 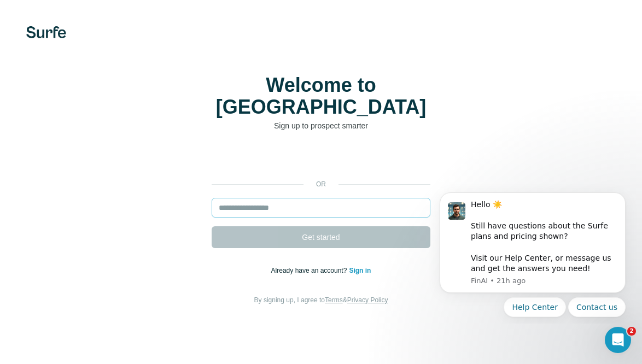 I want to click on div: Message content, so click(x=121, y=54).